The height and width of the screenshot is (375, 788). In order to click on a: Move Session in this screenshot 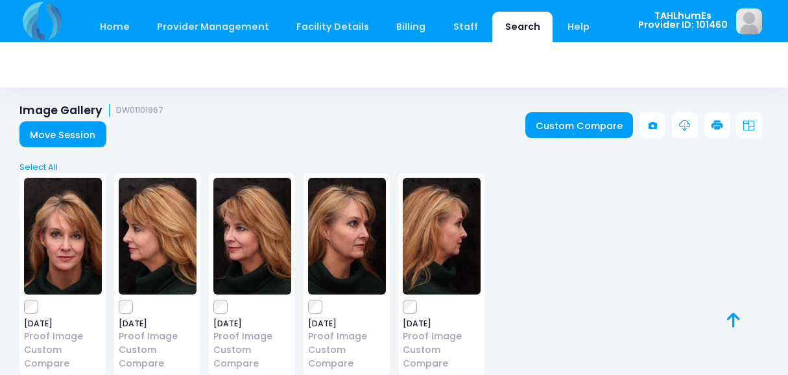, I will do `click(63, 134)`.